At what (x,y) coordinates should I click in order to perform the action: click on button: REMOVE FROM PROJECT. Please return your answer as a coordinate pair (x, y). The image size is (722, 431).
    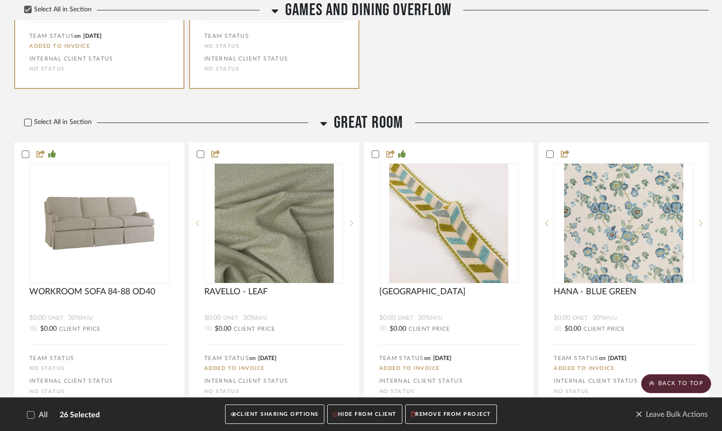
    Looking at the image, I should click on (451, 414).